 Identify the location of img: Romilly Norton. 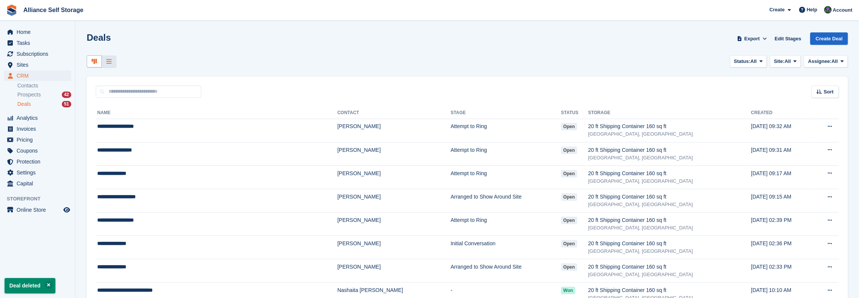
(828, 10).